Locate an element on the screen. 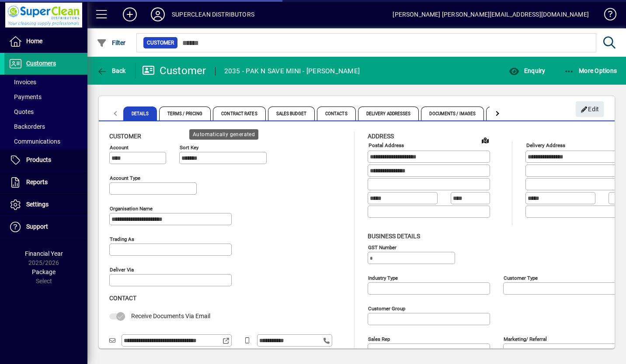  span: Support is located at coordinates (37, 226).